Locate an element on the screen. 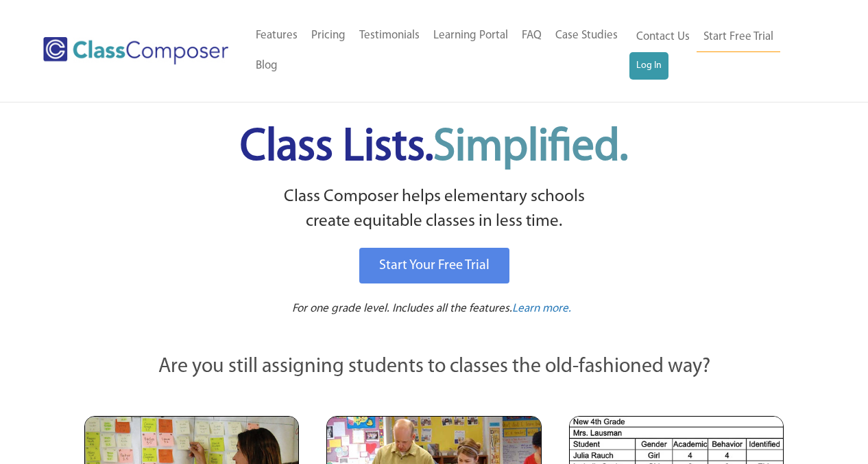 The width and height of the screenshot is (868, 464). p: Class Composer helps elementary schools create equitable classes in less time. is located at coordinates (434, 209).